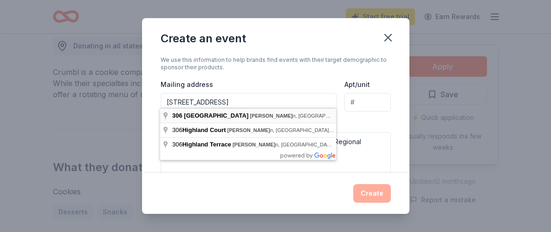  What do you see at coordinates (249, 102) in the screenshot?
I see `input: Enter a US address` at bounding box center [249, 102].